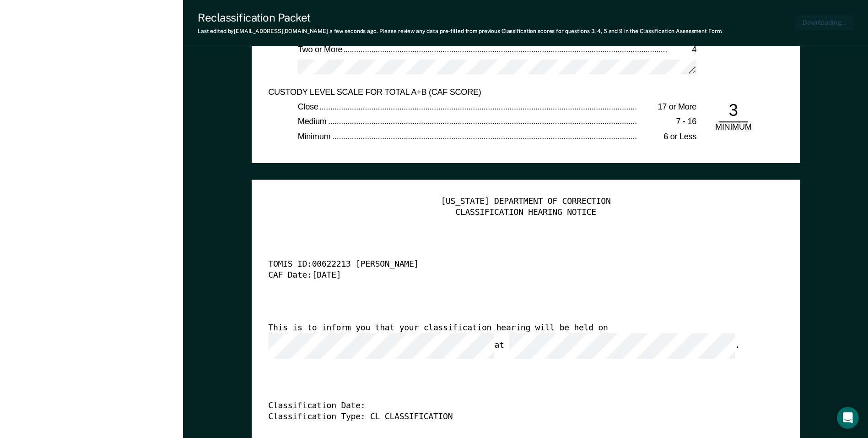 This screenshot has height=438, width=868. Describe the element at coordinates (460, 18) in the screenshot. I see `div: Reclassification Packet` at that location.